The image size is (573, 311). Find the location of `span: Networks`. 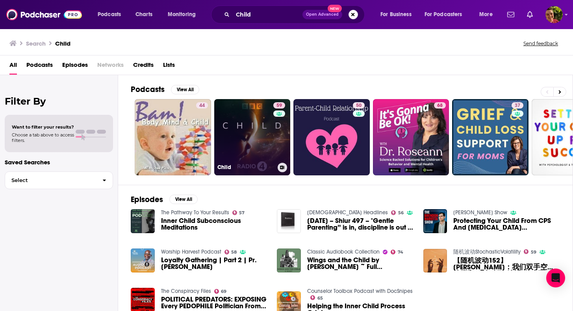

span: Networks is located at coordinates (110, 67).